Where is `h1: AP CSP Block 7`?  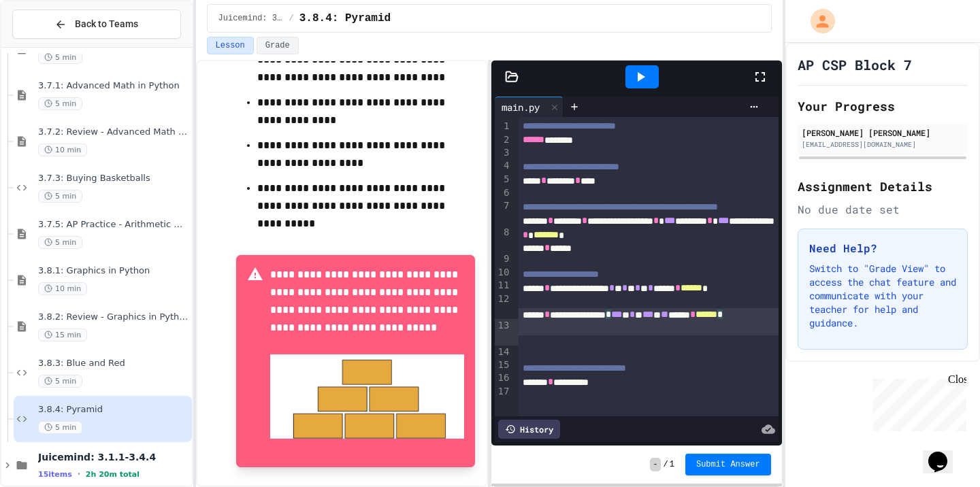
h1: AP CSP Block 7 is located at coordinates (855, 65).